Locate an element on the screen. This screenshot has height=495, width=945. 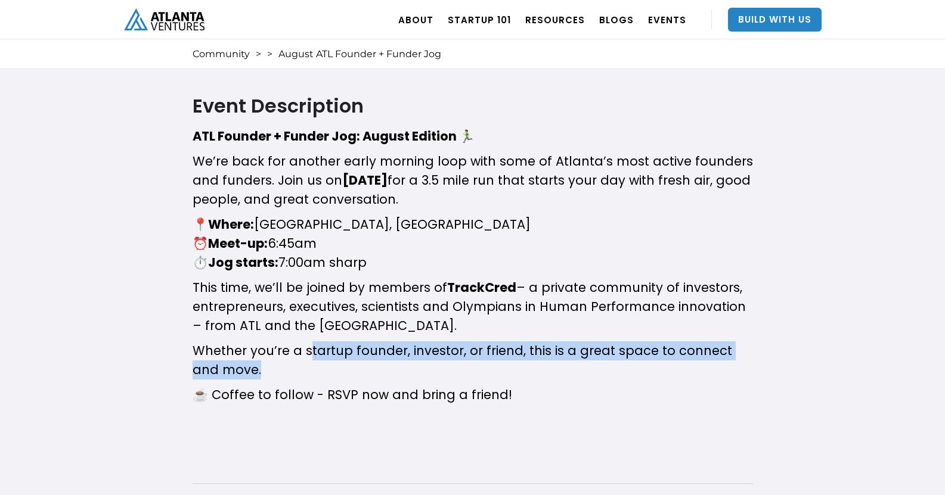
p: ​Whether you’re a startup founder, investor, or friend, this is a great space to connect and move. is located at coordinates (473, 361).